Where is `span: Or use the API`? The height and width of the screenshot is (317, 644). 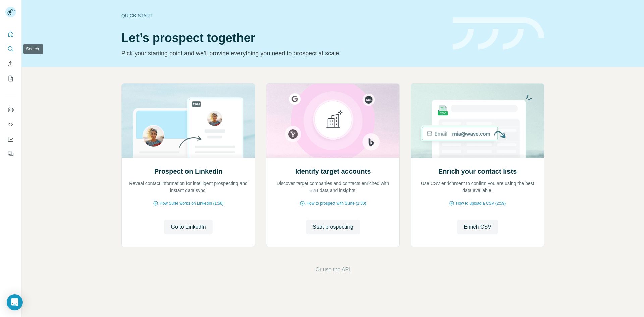
span: Or use the API is located at coordinates (333, 270).